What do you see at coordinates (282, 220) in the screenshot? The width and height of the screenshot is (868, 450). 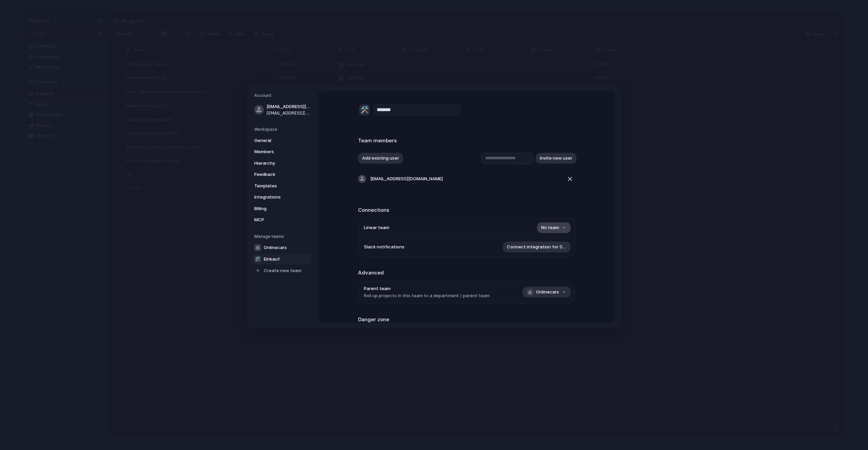 I see `a: MCP` at bounding box center [282, 220].